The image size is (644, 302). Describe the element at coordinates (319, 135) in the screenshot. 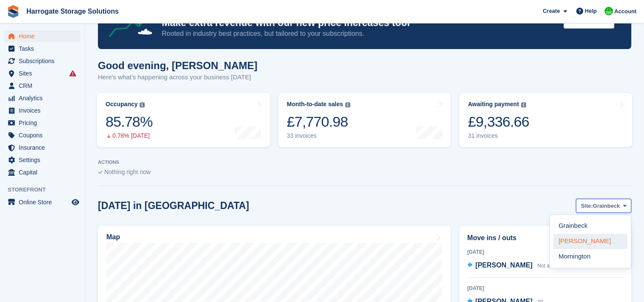

I see `div: 33 invoices` at that location.